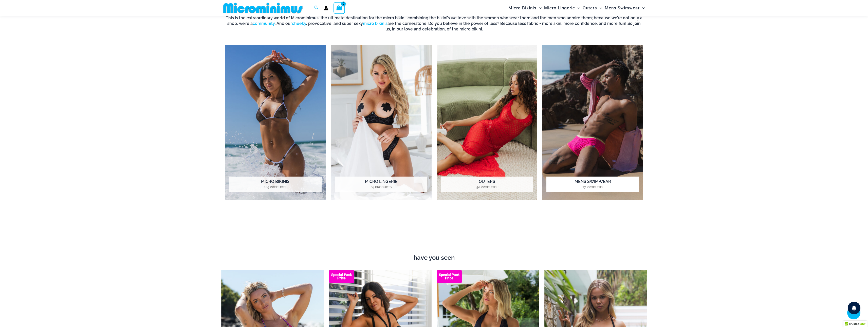 Image resolution: width=868 pixels, height=327 pixels. Describe the element at coordinates (590, 8) in the screenshot. I see `span: Outers` at that location.